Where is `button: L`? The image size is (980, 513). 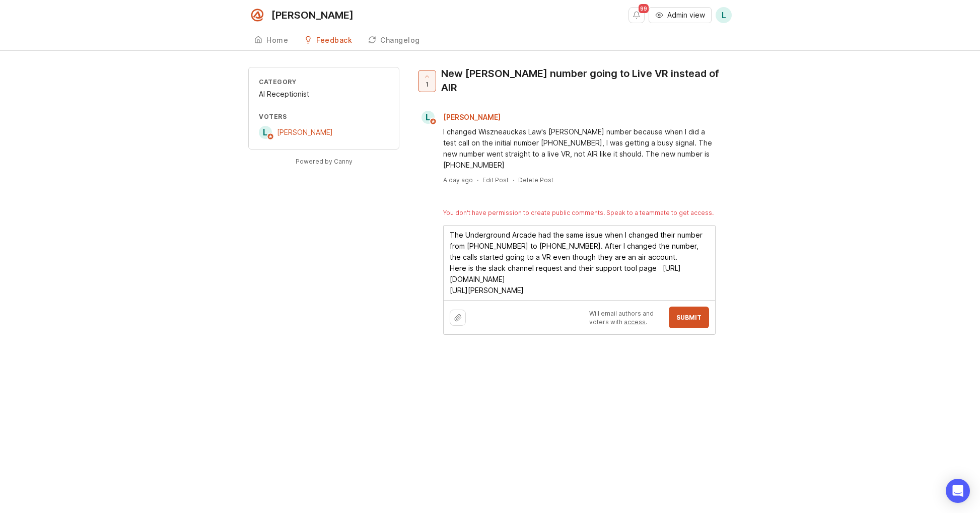 button: L is located at coordinates (724, 15).